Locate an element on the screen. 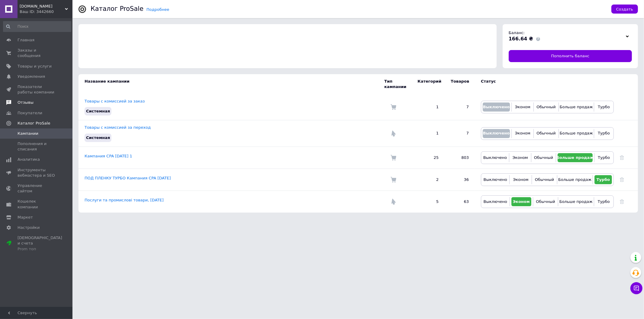 The image size is (644, 319). td: Тип кампании is located at coordinates (398, 84).